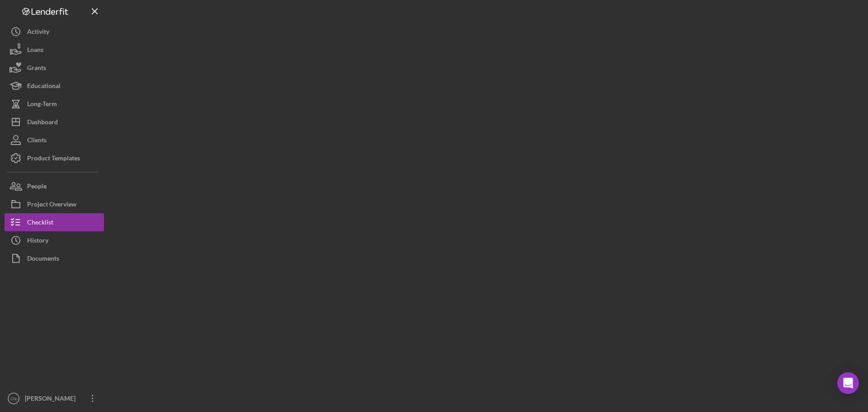 Image resolution: width=868 pixels, height=412 pixels. I want to click on button: Grants, so click(54, 68).